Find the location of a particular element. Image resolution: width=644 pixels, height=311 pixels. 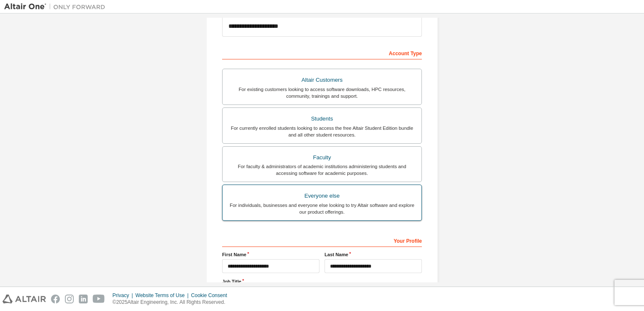

img: instagram.svg is located at coordinates (69, 298).